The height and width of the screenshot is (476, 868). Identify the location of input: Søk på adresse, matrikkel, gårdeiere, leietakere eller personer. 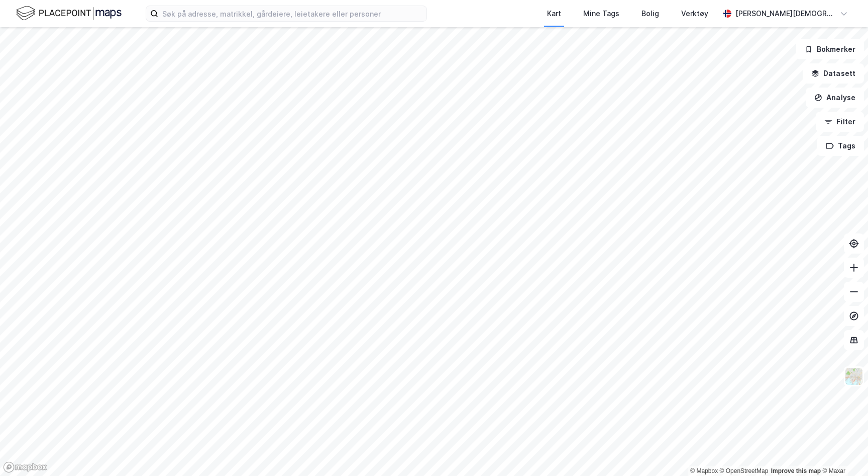
(292, 14).